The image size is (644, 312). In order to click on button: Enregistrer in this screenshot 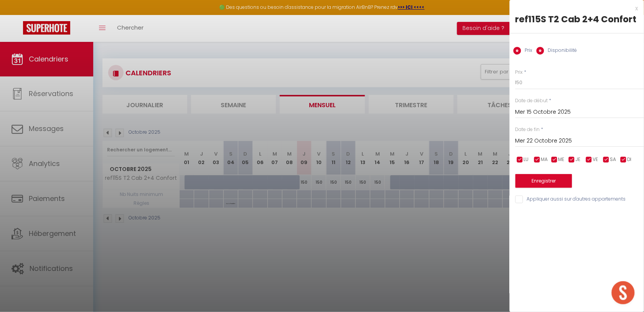, I will do `click(544, 181)`.